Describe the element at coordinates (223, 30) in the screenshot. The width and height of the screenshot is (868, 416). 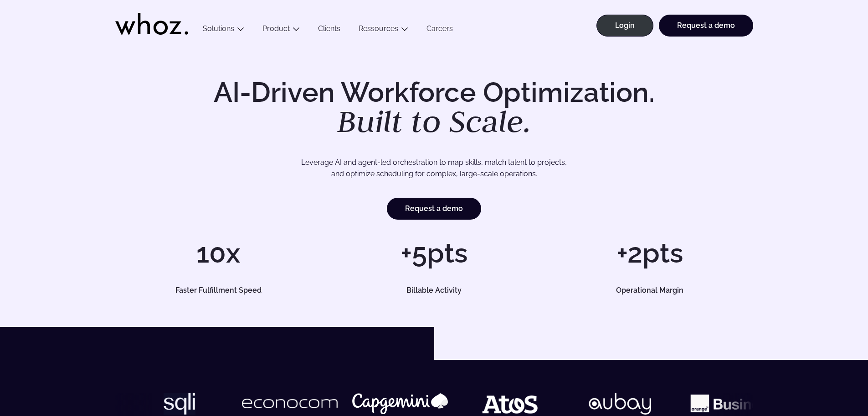
I see `button: Solutions` at that location.